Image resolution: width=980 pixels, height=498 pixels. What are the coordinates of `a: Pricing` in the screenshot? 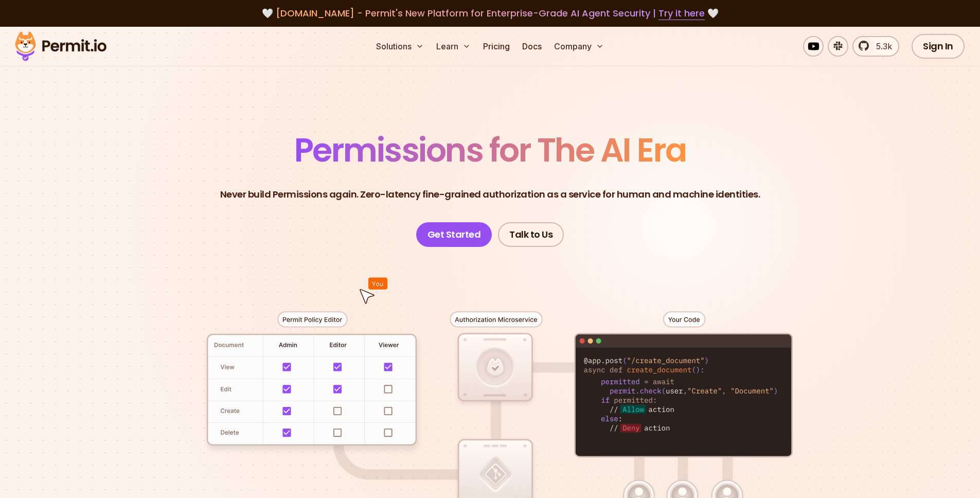 It's located at (496, 46).